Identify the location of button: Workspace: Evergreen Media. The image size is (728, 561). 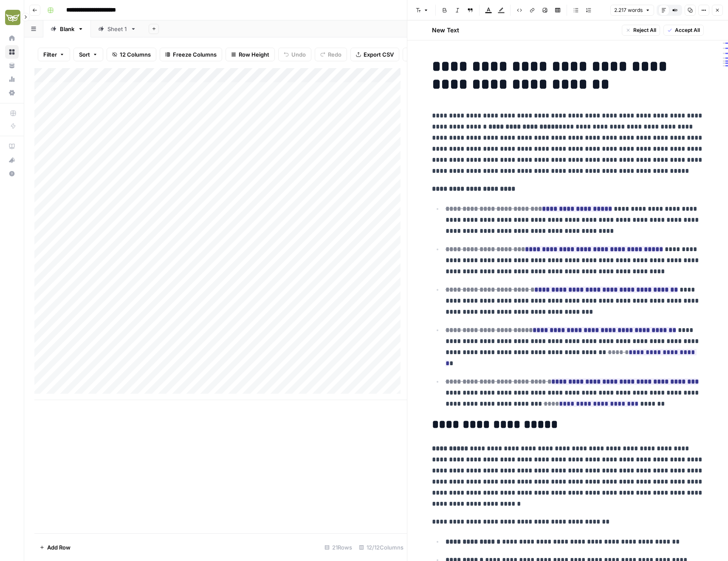
(12, 18).